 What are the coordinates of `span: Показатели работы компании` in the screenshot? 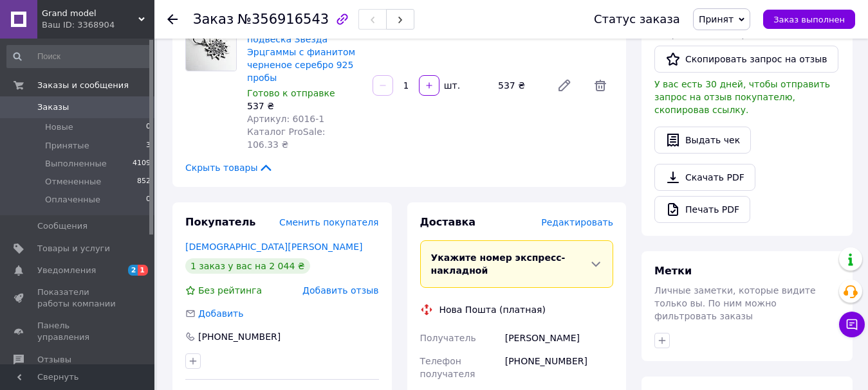 It's located at (78, 298).